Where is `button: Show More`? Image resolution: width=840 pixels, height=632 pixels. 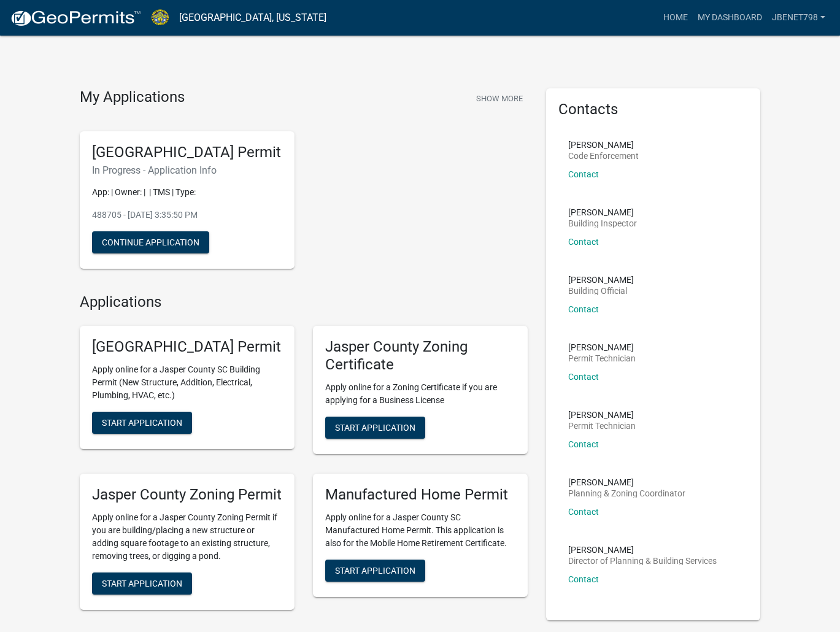
button: Show More is located at coordinates (500, 98).